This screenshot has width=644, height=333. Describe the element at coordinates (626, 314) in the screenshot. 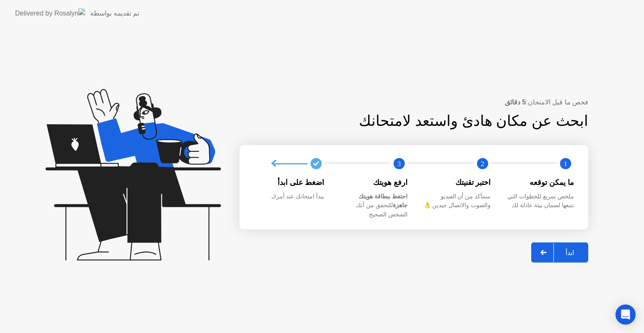

I see `div: Open Intercom Messenger` at that location.